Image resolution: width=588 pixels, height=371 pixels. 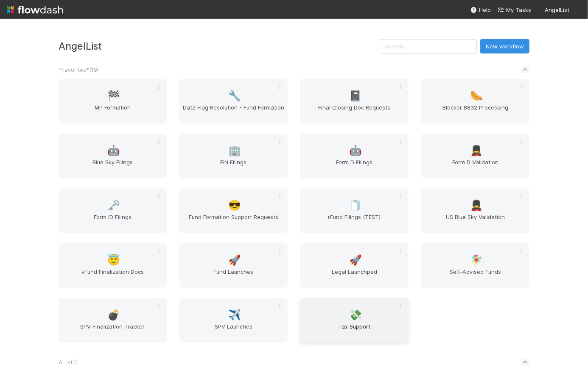 I want to click on span: AngelList, so click(x=557, y=10).